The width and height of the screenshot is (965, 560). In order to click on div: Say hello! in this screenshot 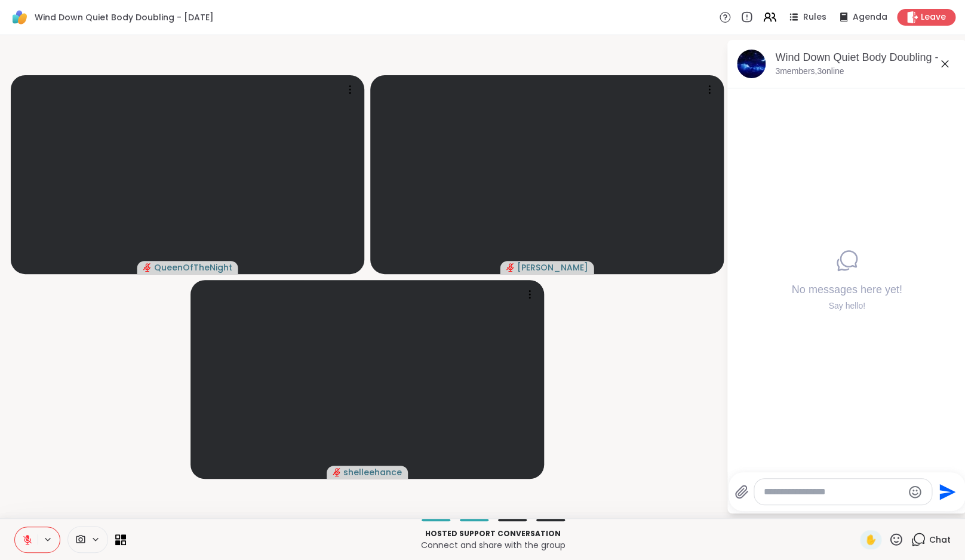, I will do `click(846, 305)`.